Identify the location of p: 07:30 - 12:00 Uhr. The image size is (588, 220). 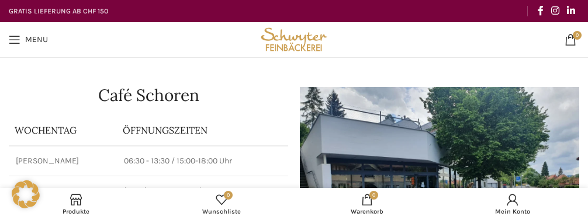
(202, 191).